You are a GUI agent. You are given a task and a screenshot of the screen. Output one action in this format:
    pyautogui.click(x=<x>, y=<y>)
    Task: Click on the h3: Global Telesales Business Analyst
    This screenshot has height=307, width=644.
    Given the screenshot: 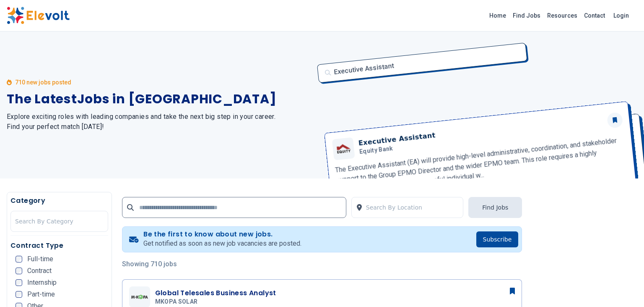 What is the action you would take?
    pyautogui.click(x=215, y=293)
    